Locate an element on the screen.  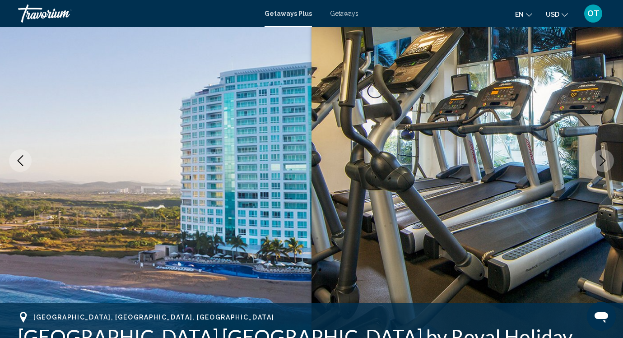
a: Travorium is located at coordinates (137, 14).